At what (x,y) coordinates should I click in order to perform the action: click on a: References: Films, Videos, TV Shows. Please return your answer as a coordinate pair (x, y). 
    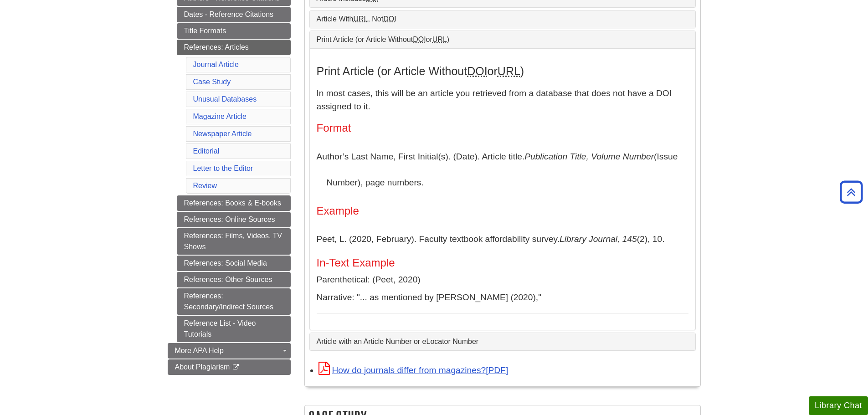
    Looking at the image, I should click on (234, 241).